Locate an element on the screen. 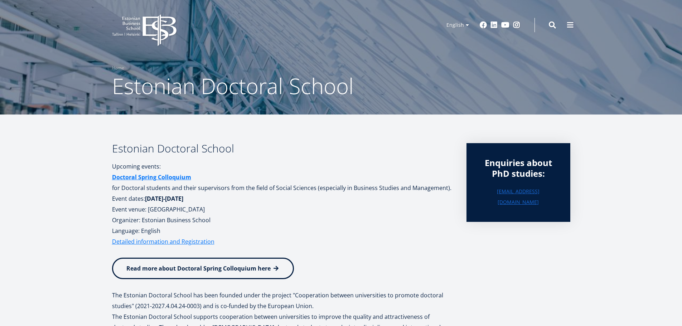  a: Instagram is located at coordinates (516, 25).